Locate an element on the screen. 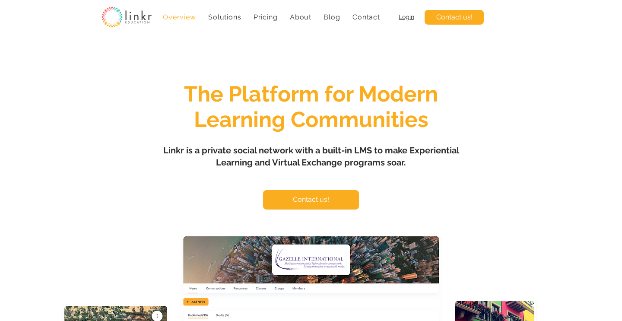 The height and width of the screenshot is (321, 622). div: About is located at coordinates (301, 17).